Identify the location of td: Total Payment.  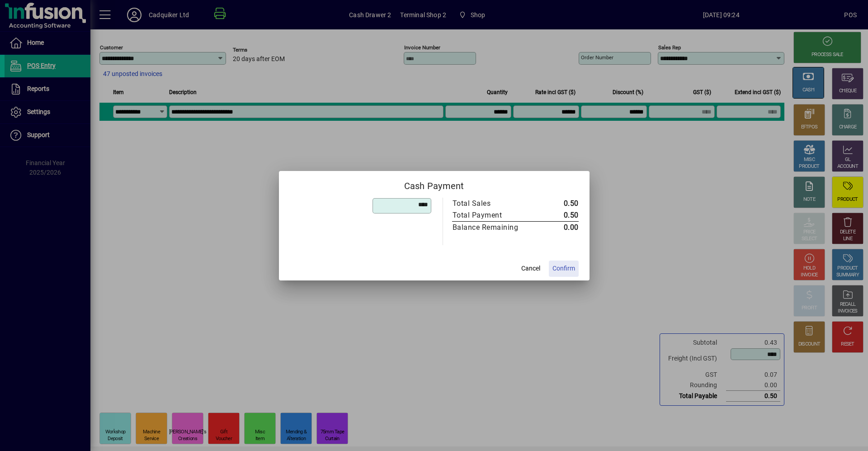
(495, 215).